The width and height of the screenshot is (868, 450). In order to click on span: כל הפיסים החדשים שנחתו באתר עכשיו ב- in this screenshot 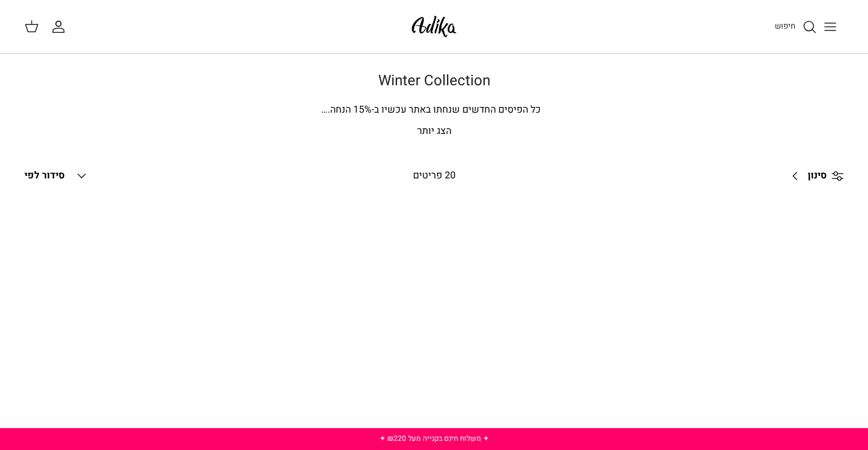, I will do `click(456, 110)`.